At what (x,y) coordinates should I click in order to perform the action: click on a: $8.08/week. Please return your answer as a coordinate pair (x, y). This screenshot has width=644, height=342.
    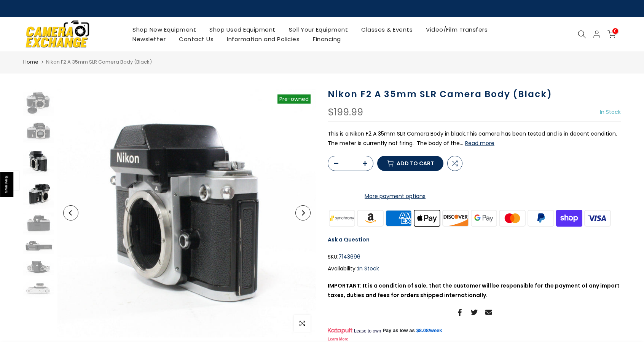
    Looking at the image, I should click on (430, 331).